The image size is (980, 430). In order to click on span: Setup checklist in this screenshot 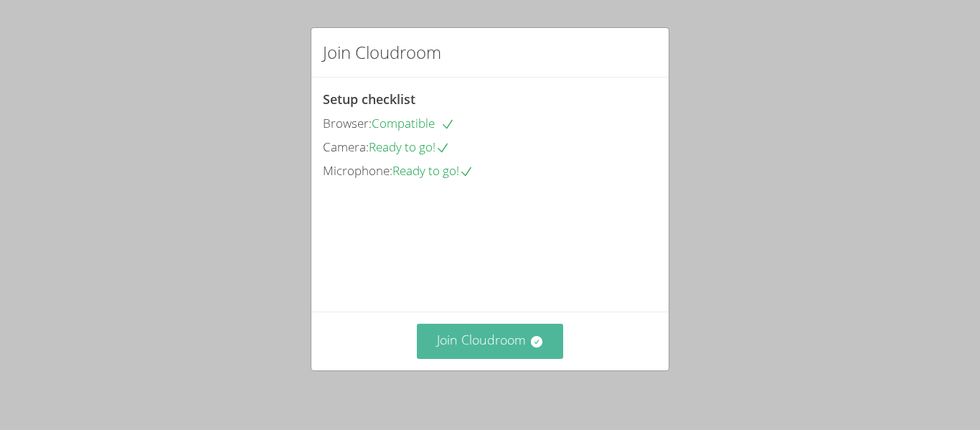, I will do `click(369, 99)`.